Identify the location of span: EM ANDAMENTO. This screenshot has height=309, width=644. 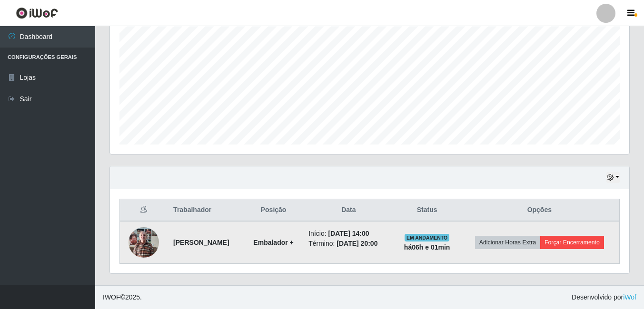
(427, 237).